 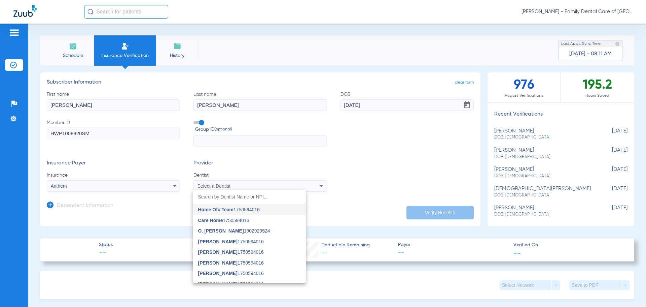 I want to click on span: Home Ofc Team, so click(x=216, y=209).